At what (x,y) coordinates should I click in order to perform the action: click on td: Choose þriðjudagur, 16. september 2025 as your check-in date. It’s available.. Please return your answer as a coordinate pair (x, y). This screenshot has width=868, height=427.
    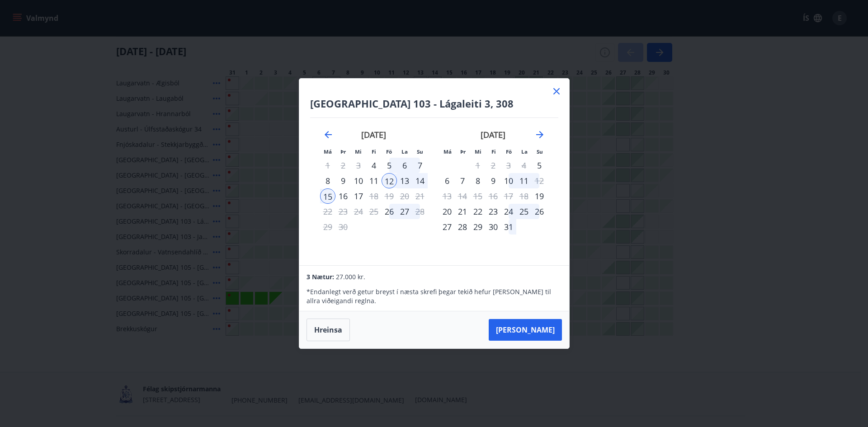
    Looking at the image, I should click on (343, 196).